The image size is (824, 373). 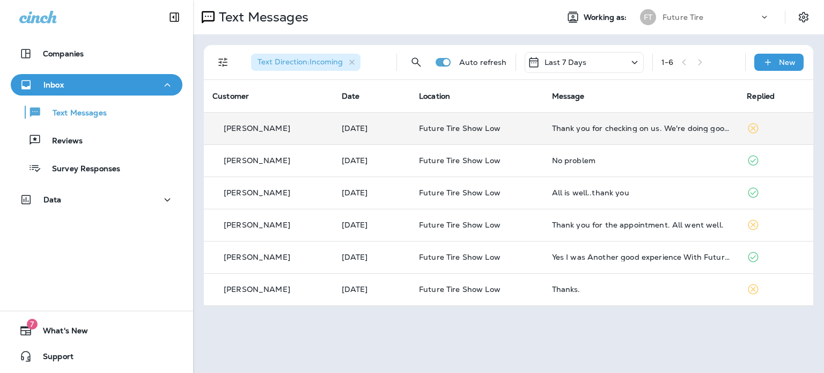 What do you see at coordinates (434, 96) in the screenshot?
I see `span: Location` at bounding box center [434, 96].